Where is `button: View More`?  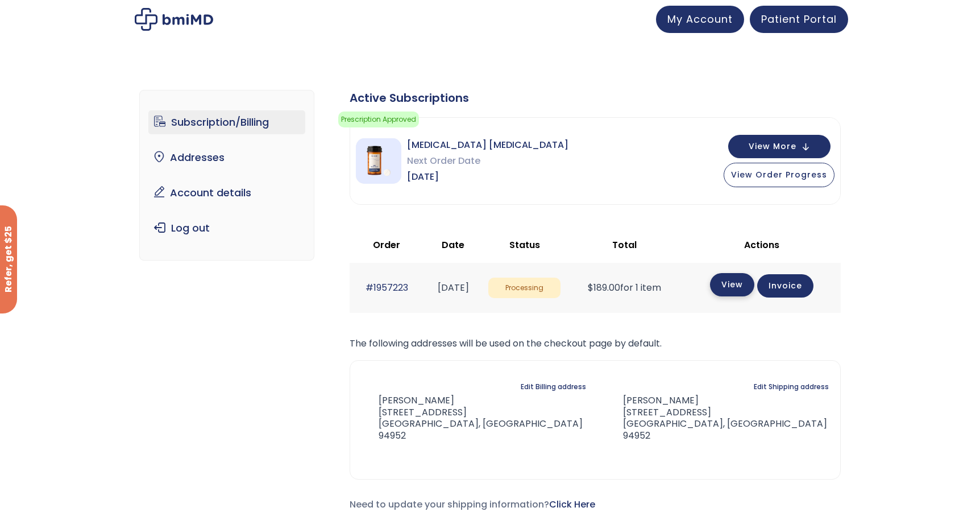
button: View More is located at coordinates (780, 146).